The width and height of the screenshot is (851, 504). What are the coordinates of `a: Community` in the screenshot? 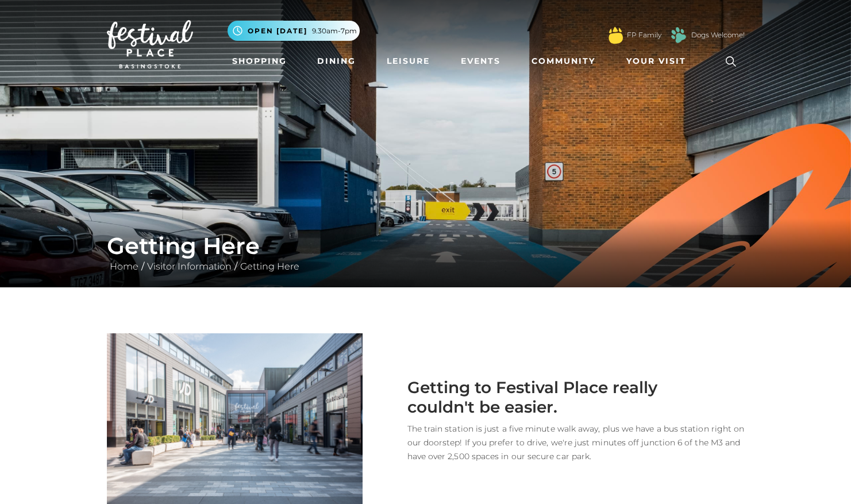 It's located at (564, 61).